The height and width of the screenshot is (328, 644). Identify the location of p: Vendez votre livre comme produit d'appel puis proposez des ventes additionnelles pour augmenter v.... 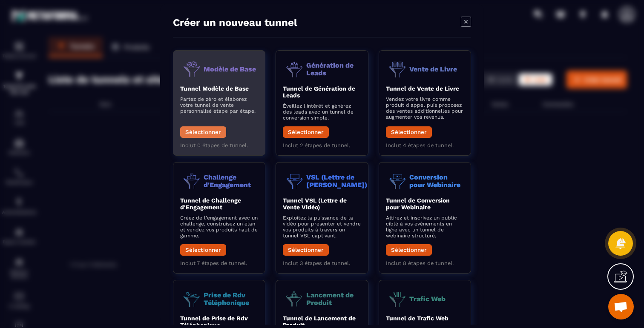
(425, 108).